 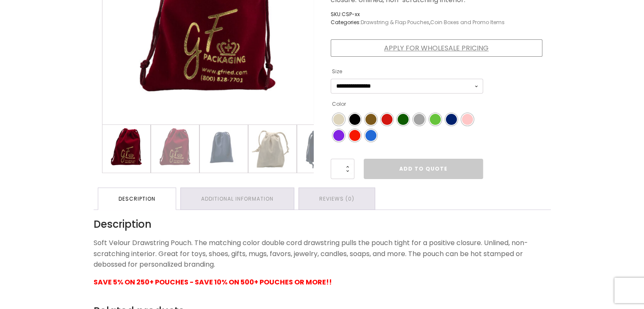 I want to click on a: Reviews (0), so click(x=337, y=198).